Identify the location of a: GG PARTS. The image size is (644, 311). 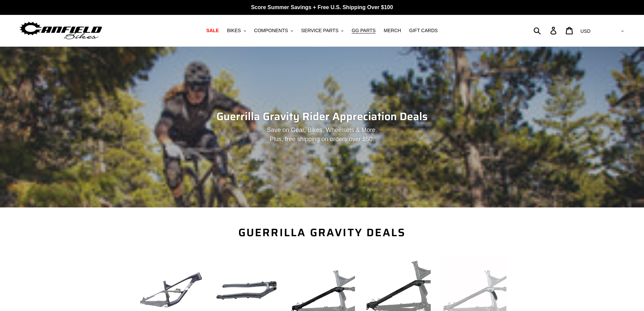
(363, 30).